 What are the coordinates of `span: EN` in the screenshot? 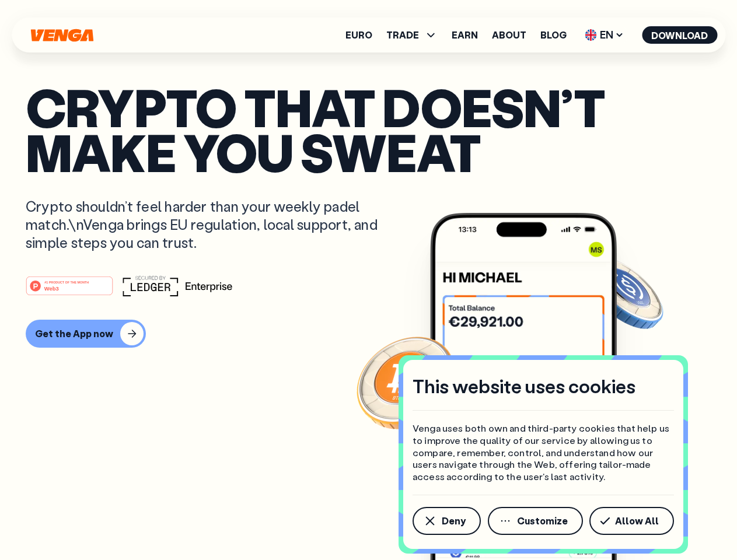 It's located at (604, 35).